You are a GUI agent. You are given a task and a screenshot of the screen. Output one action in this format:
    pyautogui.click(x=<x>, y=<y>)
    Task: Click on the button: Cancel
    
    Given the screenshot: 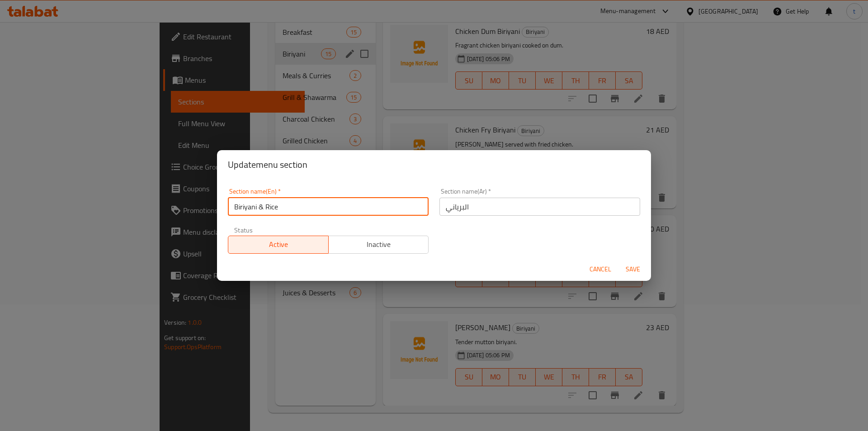 What is the action you would take?
    pyautogui.click(x=601, y=269)
    